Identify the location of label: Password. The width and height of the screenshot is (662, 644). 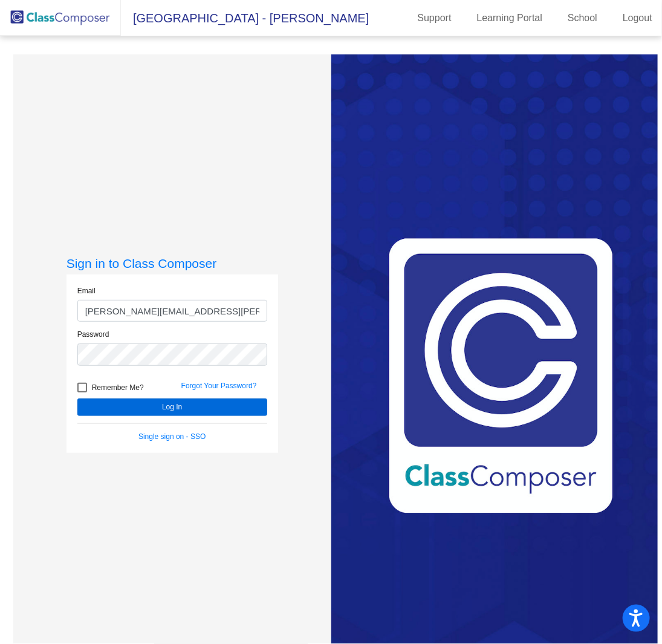
(93, 335).